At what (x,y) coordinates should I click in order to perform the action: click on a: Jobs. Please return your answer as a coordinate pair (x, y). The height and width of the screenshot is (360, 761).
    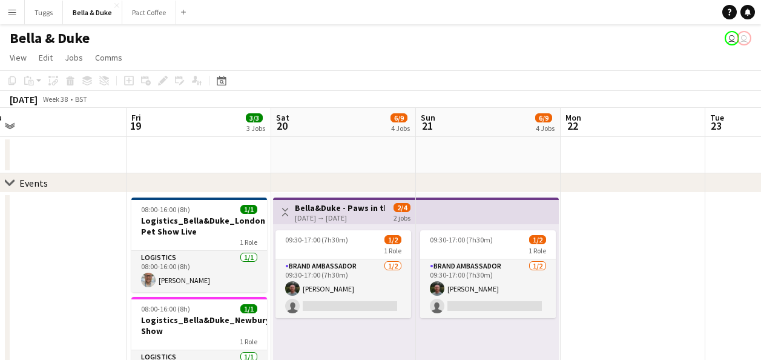
    Looking at the image, I should click on (74, 58).